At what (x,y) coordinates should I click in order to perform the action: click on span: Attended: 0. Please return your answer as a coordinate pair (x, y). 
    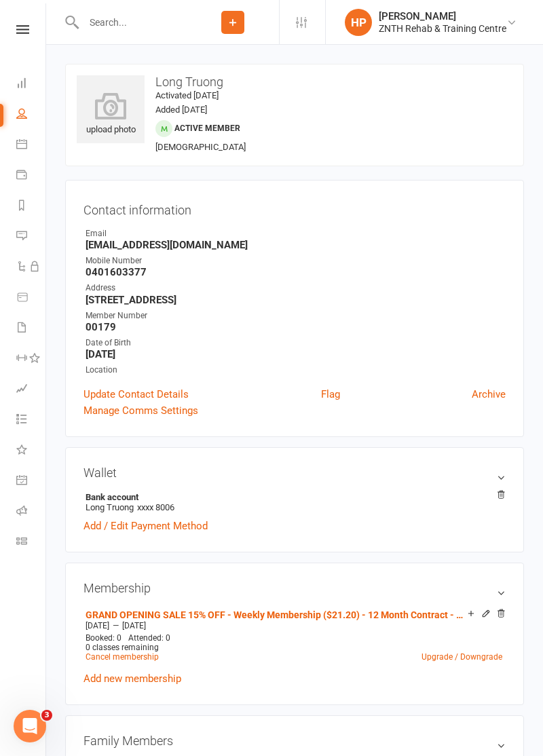
    Looking at the image, I should click on (149, 638).